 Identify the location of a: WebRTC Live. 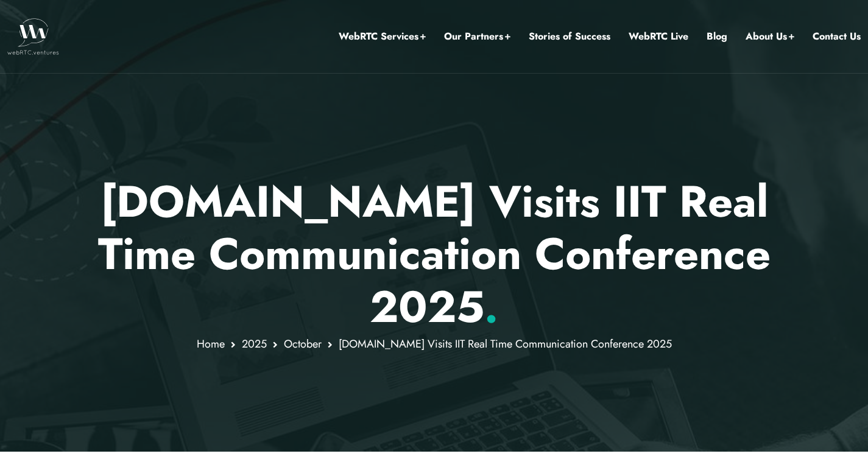
(659, 36).